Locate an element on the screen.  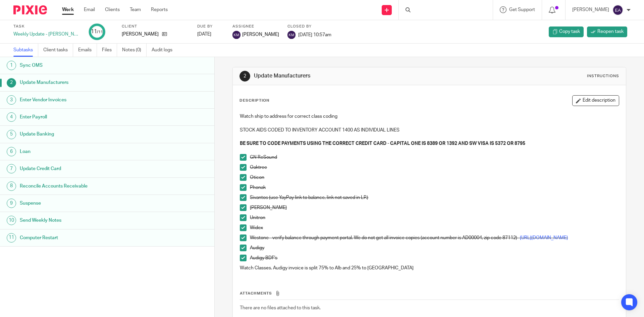
p: STOCK AIDS CODED TO INVENTORY ACCOUNT 1400 AS INDIVIDUAL LINES is located at coordinates (429, 130).